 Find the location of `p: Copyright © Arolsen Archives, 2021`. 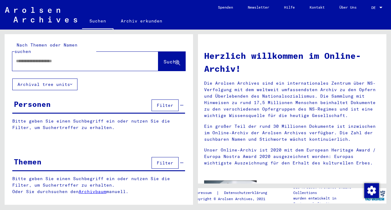

p: Copyright © Arolsen Archives, 2021 is located at coordinates (233, 199).